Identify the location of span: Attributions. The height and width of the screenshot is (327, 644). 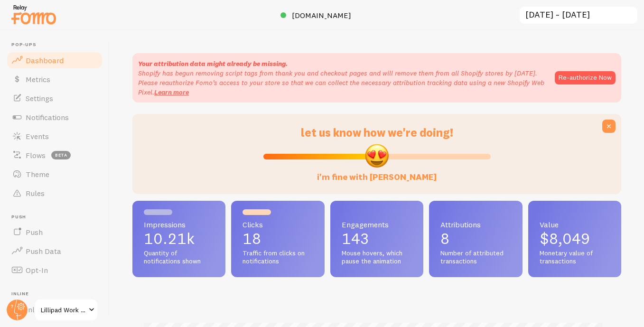
(475, 225).